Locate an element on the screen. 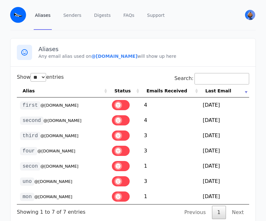 This screenshot has height=221, width=266. code: second is located at coordinates (32, 121).